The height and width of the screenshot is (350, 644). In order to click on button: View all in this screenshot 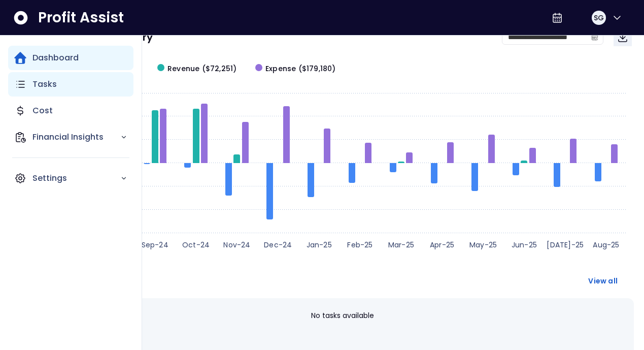, I will do `click(603, 281)`.